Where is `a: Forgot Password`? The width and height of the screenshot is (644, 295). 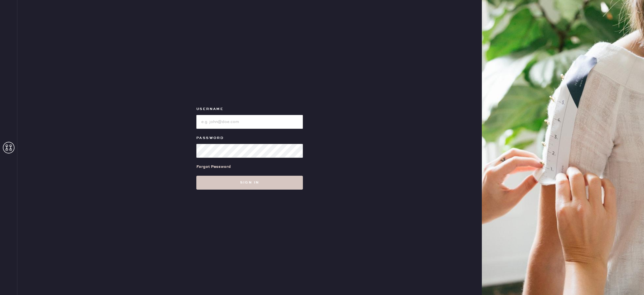
a: Forgot Password is located at coordinates (213, 167).